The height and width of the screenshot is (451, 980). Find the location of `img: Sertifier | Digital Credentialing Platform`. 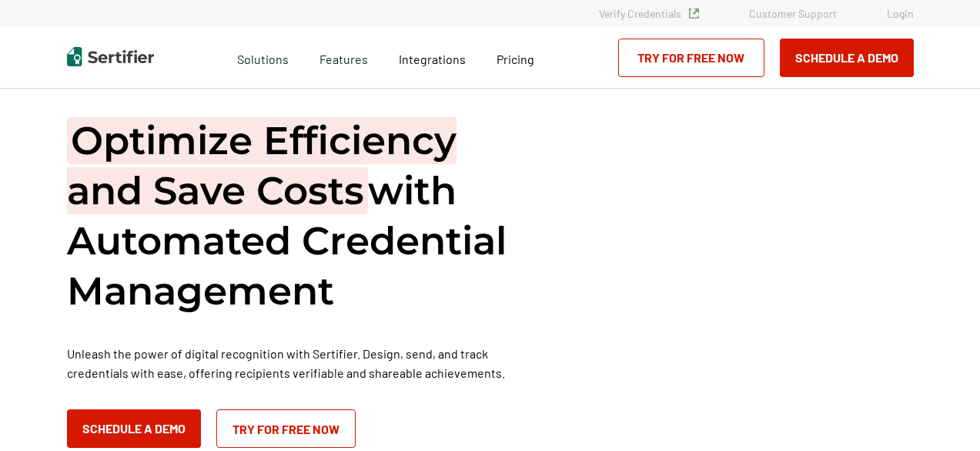

img: Sertifier | Digital Credentialing Platform is located at coordinates (110, 56).